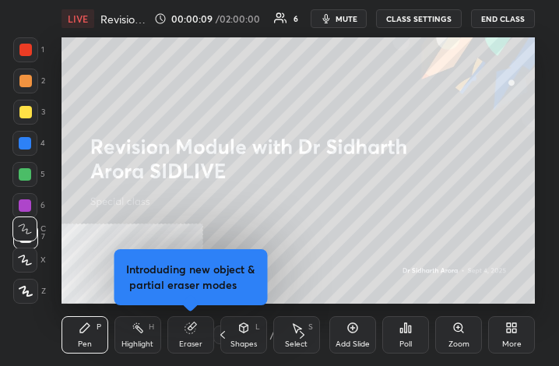 The height and width of the screenshot is (366, 559). I want to click on div: 5, so click(29, 174).